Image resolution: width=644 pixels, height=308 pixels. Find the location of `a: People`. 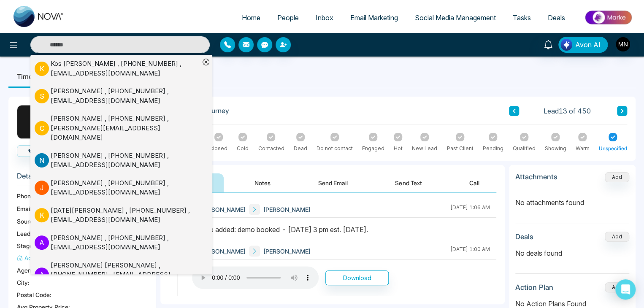

a: People is located at coordinates (288, 18).